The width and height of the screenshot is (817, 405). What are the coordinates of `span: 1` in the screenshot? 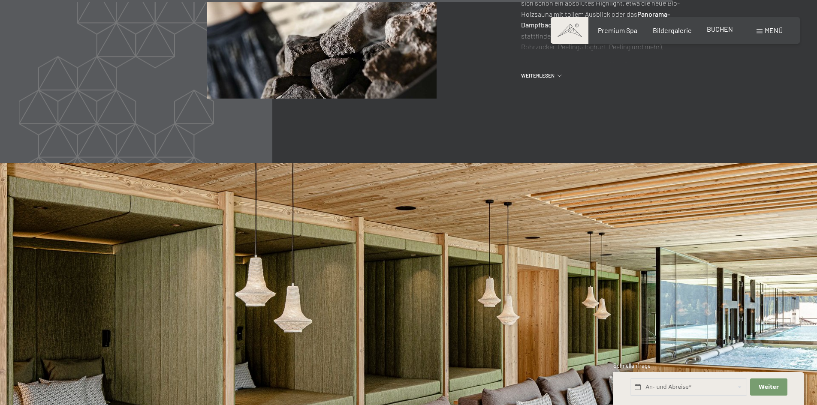 It's located at (613, 388).